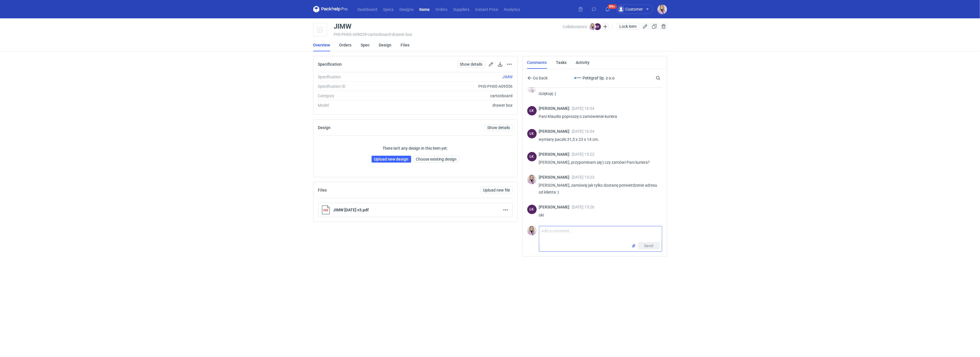 Image resolution: width=980 pixels, height=357 pixels. What do you see at coordinates (402, 34) in the screenshot?
I see `span: • drawer box` at bounding box center [402, 34].